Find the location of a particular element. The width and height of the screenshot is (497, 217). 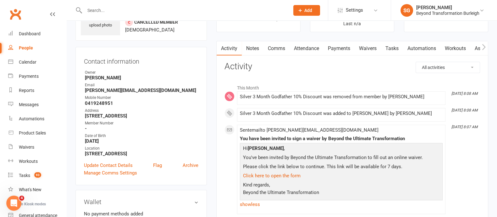

span: Cancelled member is located at coordinates (156, 22).